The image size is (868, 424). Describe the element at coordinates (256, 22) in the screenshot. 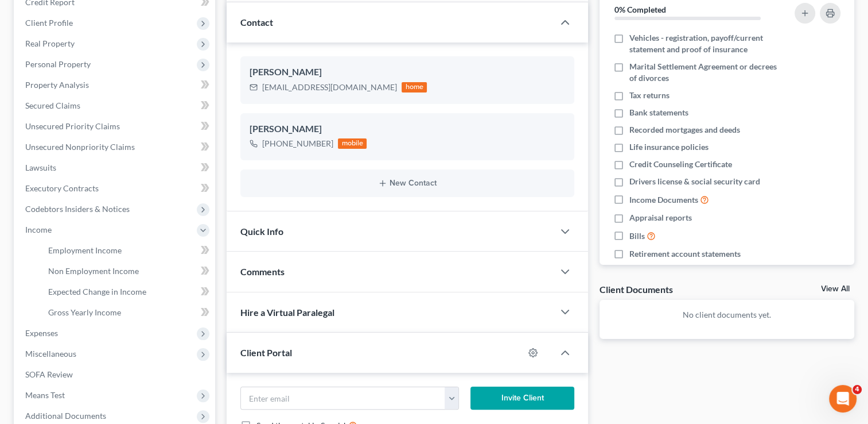

I see `span: Contact` at that location.